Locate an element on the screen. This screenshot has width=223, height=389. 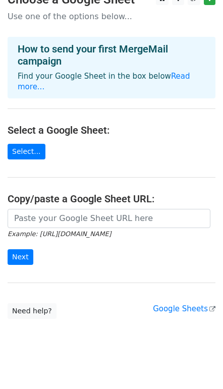
a: Read more... is located at coordinates (104, 81).